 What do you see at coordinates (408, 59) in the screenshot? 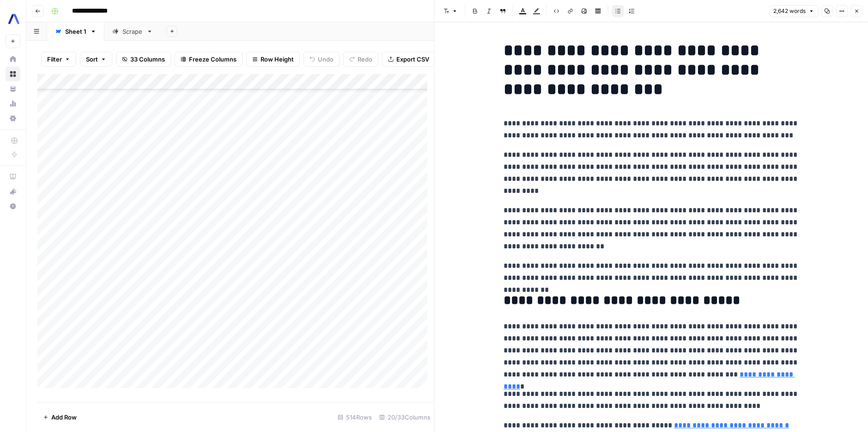
I see `button: Export CSV` at bounding box center [408, 59].